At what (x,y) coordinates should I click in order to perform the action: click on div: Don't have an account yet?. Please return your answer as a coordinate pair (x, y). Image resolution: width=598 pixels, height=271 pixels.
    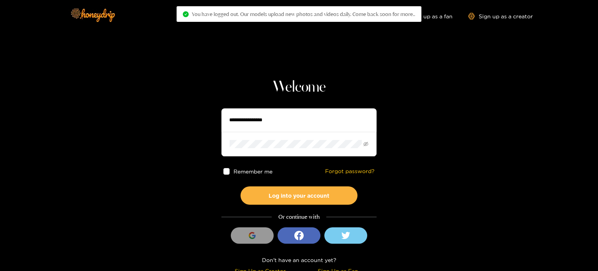
    Looking at the image, I should click on (299, 260).